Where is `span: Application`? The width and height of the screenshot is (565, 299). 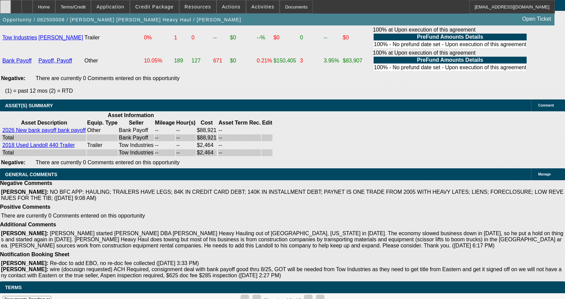
span: Application is located at coordinates (110, 7).